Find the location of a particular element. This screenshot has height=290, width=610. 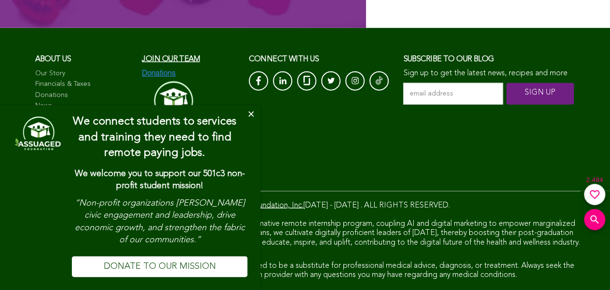

h4: We connect students to services and training they need to find remote paying jobs. is located at coordinates (154, 137).